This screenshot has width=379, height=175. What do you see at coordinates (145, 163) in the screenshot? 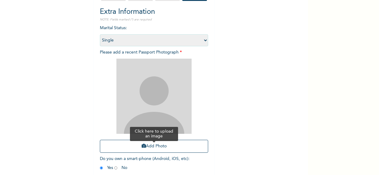
I see `span: Do you own a smart-phone (Android, iOS, etc) : Yes No` at bounding box center [145, 163].